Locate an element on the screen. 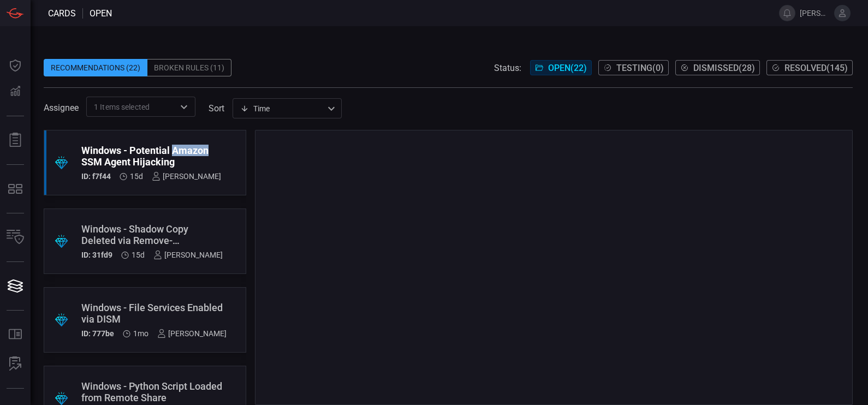 This screenshot has height=405, width=868. span: 1 Items selected is located at coordinates (122, 107).